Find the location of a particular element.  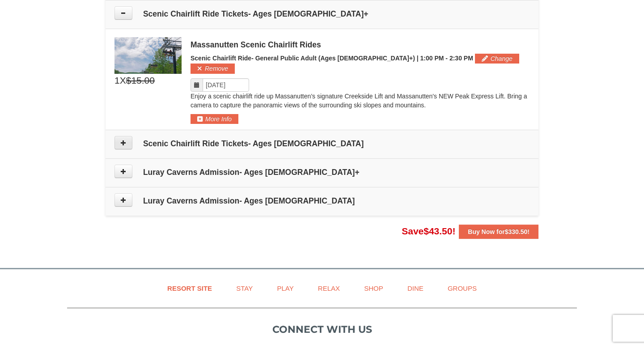

p: Connect with us is located at coordinates (322, 330).